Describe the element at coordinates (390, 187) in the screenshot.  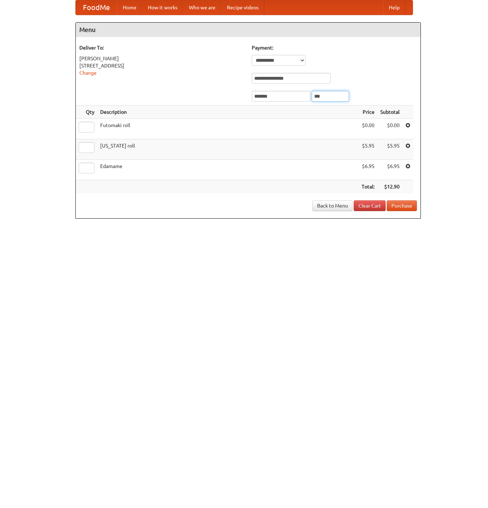
I see `th: $12.90` at that location.